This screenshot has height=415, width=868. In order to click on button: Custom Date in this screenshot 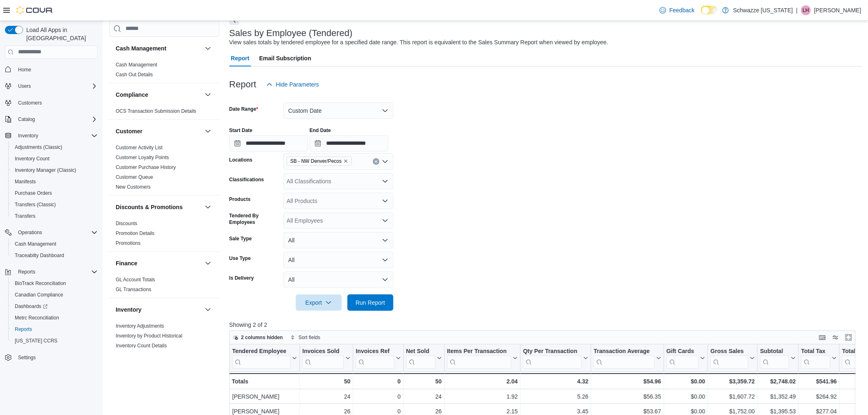, I will do `click(338, 111)`.